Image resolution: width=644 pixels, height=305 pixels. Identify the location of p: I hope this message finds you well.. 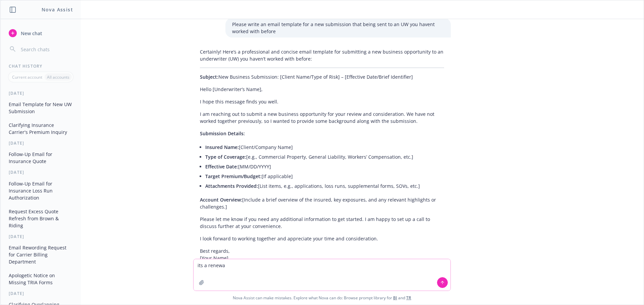
(322, 101).